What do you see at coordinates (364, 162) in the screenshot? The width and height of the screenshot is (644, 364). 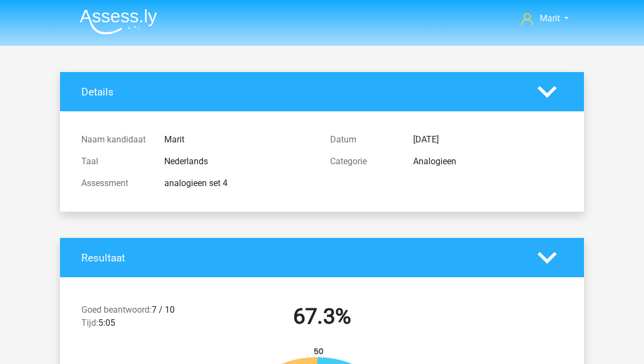 I see `div: Categorie` at bounding box center [364, 162].